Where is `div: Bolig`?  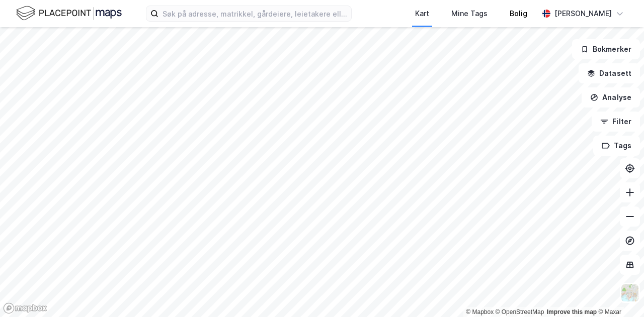
div: Bolig is located at coordinates (518, 14).